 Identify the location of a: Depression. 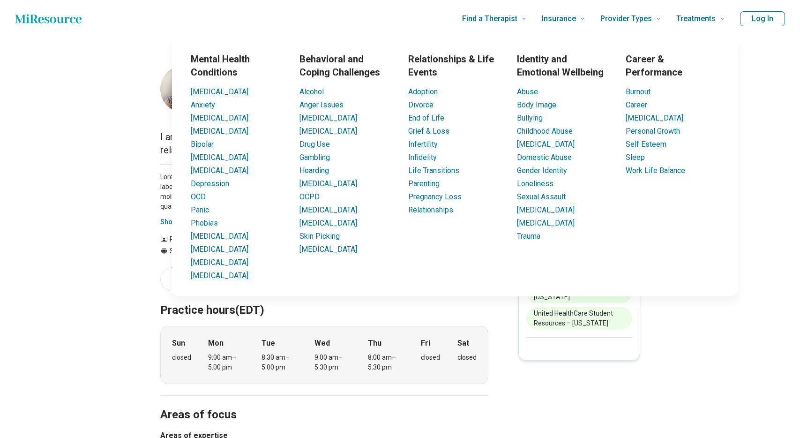
(210, 183).